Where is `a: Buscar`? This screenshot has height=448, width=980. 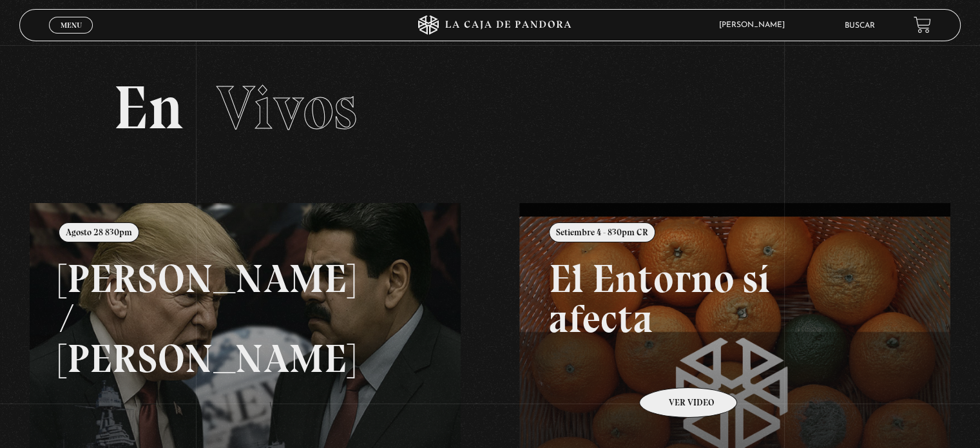
a: Buscar is located at coordinates (860, 26).